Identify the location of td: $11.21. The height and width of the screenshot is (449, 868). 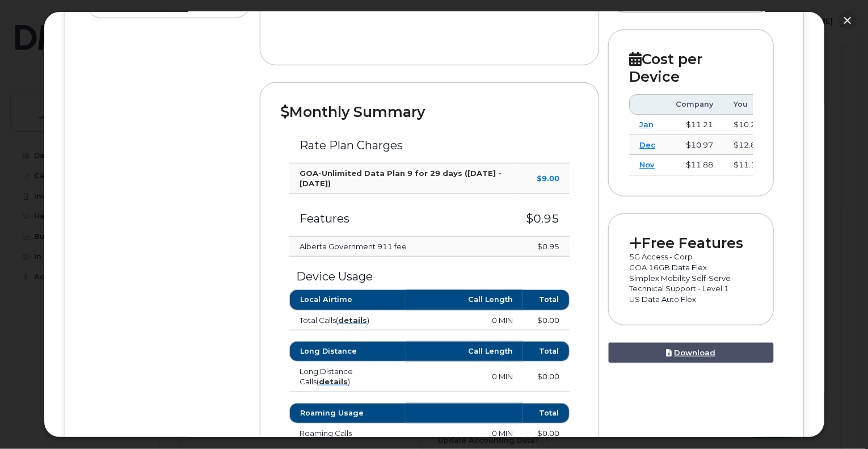
(694, 125).